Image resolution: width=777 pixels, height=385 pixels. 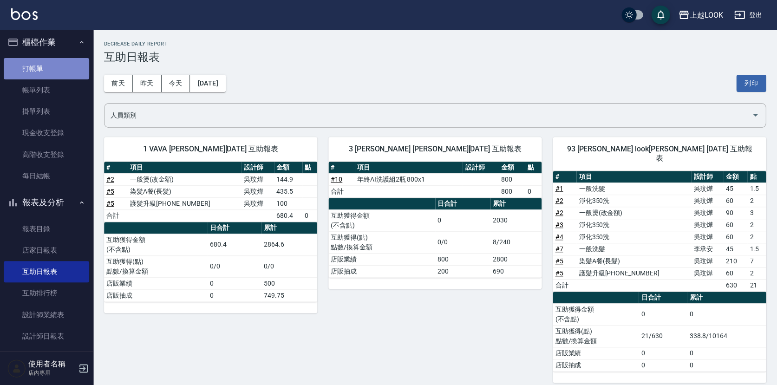 I want to click on div: 上越LOOK, so click(x=706, y=15).